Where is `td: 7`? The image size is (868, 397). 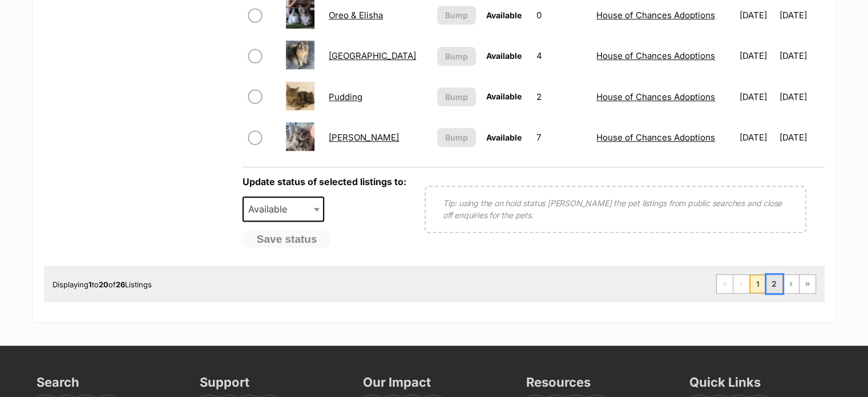
td: 7 is located at coordinates (561, 137).